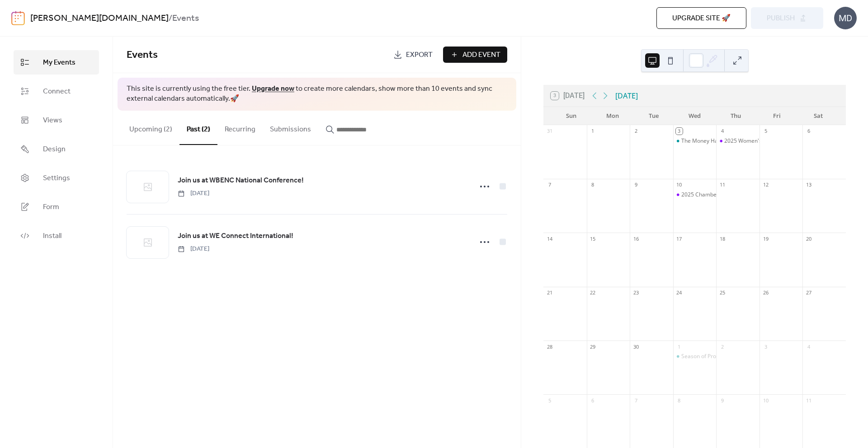 This screenshot has width=868, height=448. I want to click on div: 15, so click(593, 239).